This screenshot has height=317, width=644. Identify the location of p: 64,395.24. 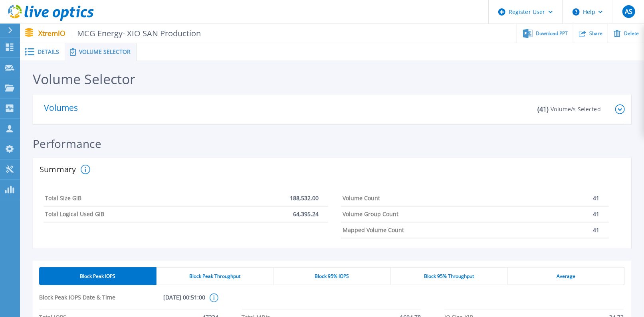
(306, 214).